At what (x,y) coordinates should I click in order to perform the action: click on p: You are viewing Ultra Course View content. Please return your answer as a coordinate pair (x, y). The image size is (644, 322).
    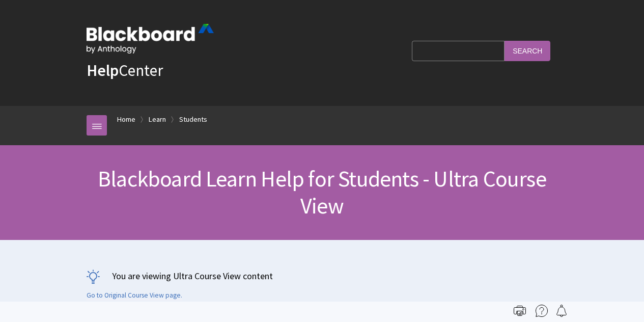
    Looking at the image, I should click on (322, 276).